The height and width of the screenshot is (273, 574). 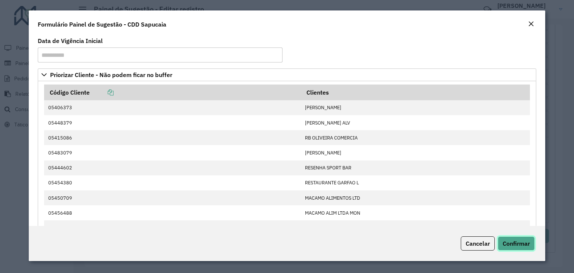 I want to click on td: RESENHA SPORT BAR, so click(x=416, y=168).